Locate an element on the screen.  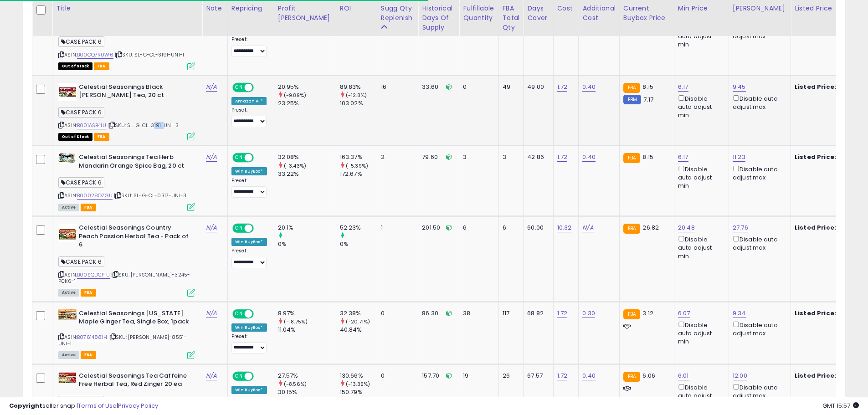
span: | SKU: SL-G-CL-3191-UNI-3 is located at coordinates (143, 126).